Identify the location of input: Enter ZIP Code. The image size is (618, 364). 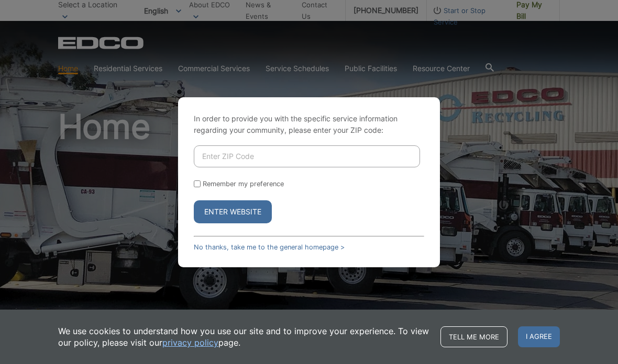
(307, 156).